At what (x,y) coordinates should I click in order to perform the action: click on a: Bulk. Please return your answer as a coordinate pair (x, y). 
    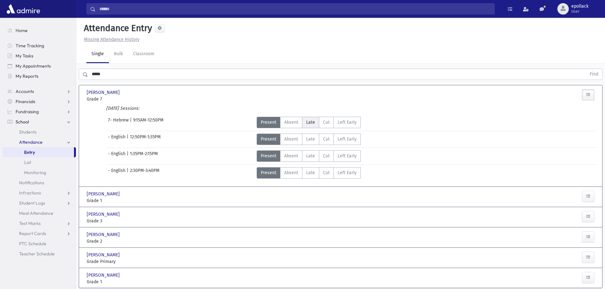
    Looking at the image, I should click on (118, 54).